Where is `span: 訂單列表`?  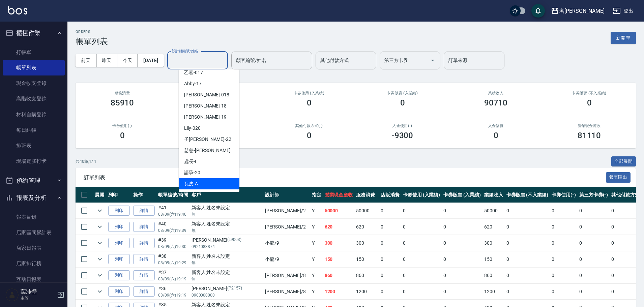 span: 訂單列表 is located at coordinates (345, 178).